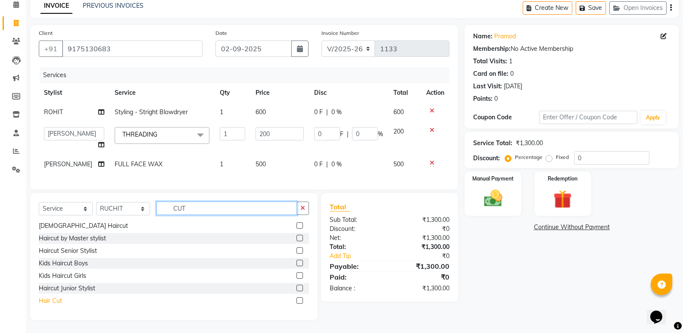  I want to click on a: Add Tip, so click(362, 256).